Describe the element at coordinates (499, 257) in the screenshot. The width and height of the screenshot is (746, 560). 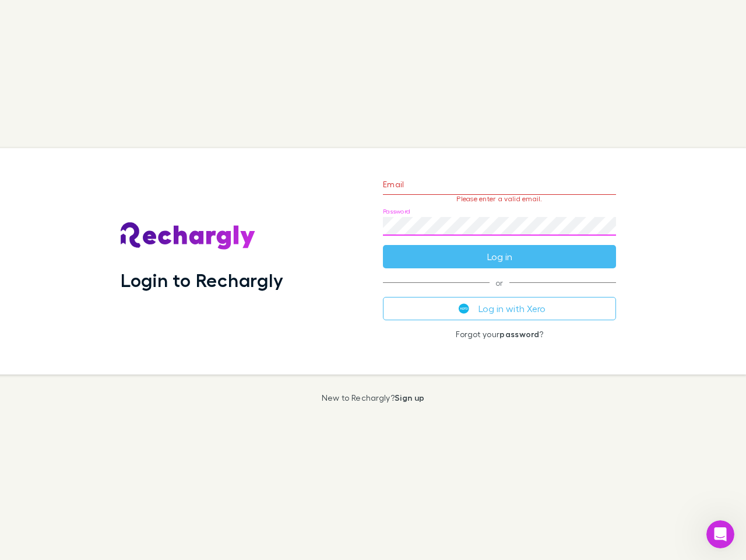
I see `button: Log in` at that location.